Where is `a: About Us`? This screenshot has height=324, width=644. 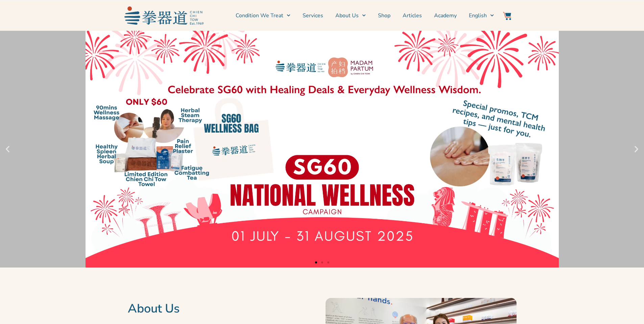 a: About Us is located at coordinates (351, 16).